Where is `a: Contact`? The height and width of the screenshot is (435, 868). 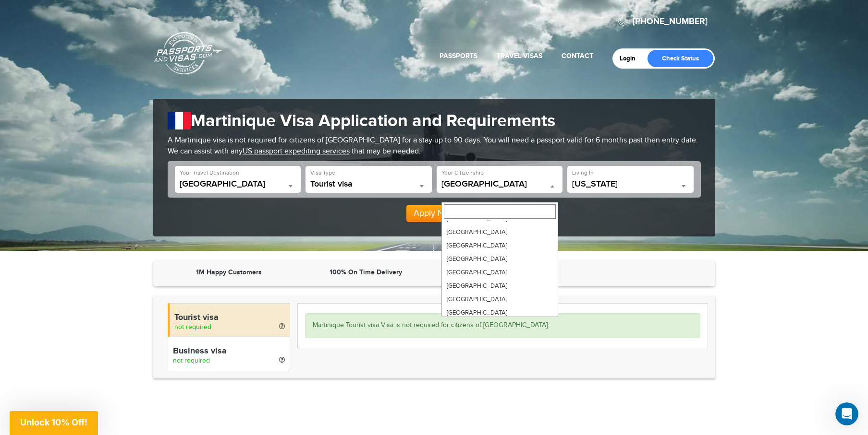
a: Contact is located at coordinates (577, 56).